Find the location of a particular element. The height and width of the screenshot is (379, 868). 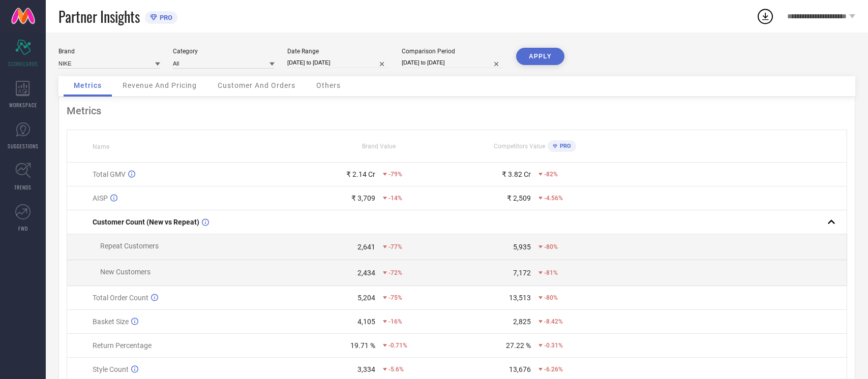

span: Style Count is located at coordinates (110, 369).